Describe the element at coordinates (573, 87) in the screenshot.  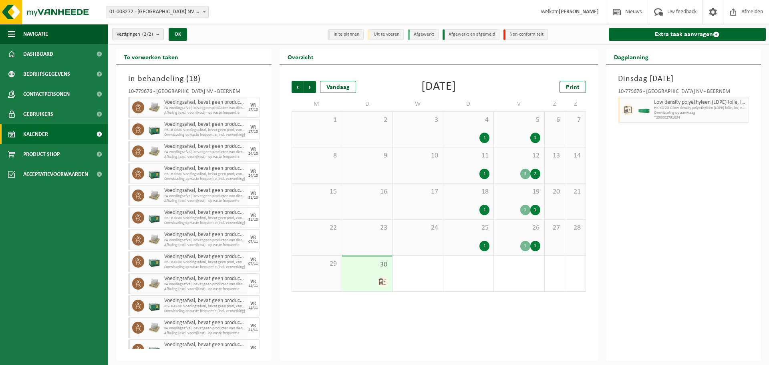
I see `span: Print` at that location.